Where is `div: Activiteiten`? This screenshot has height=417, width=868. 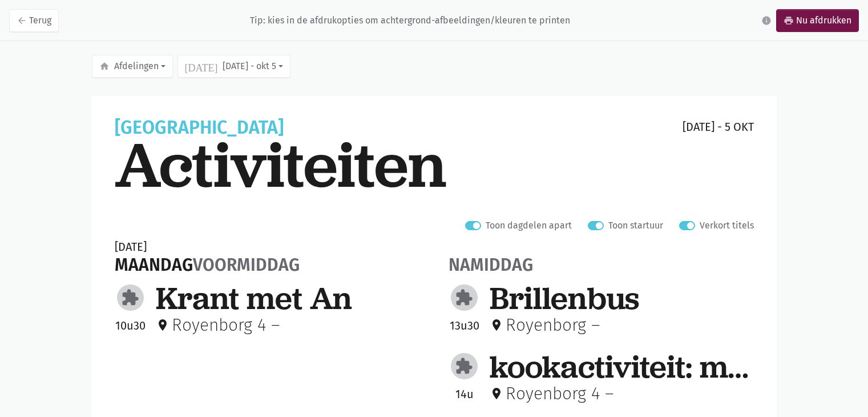 div: Activiteiten is located at coordinates (434, 165).